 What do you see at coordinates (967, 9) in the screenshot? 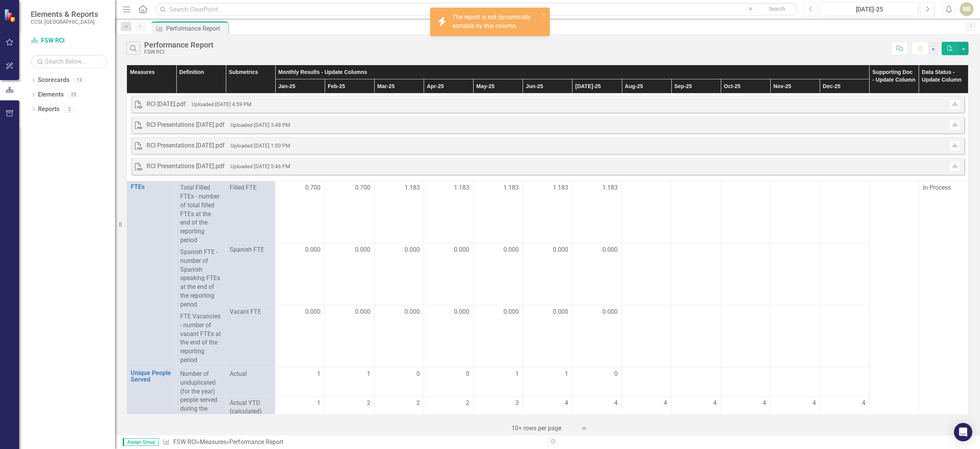
I see `button: NB` at bounding box center [967, 9].